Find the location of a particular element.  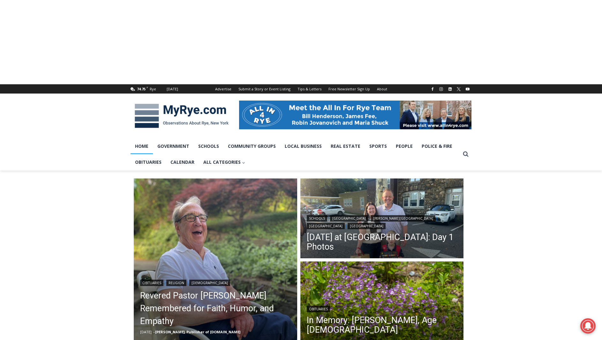

div: Rye is located at coordinates (153, 89).